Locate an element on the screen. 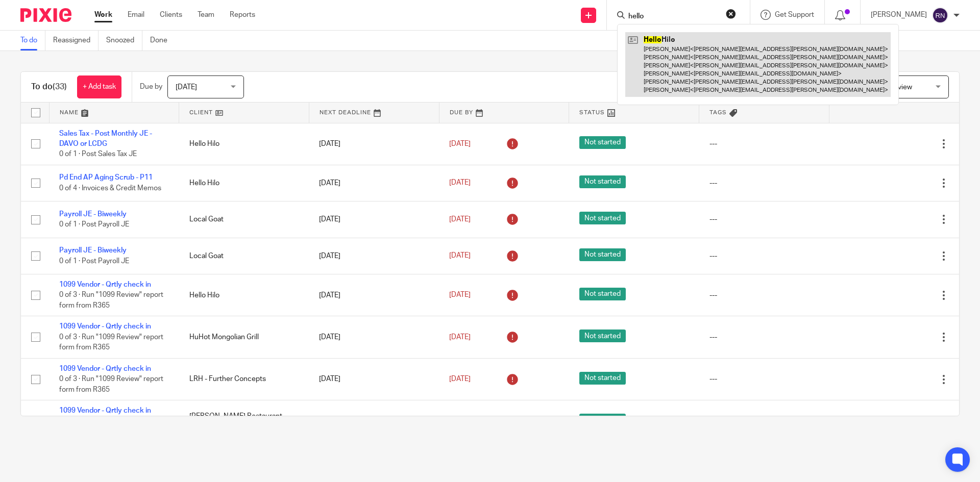  span: 0 of 1 · Post Sales Tax JE is located at coordinates (98, 154).